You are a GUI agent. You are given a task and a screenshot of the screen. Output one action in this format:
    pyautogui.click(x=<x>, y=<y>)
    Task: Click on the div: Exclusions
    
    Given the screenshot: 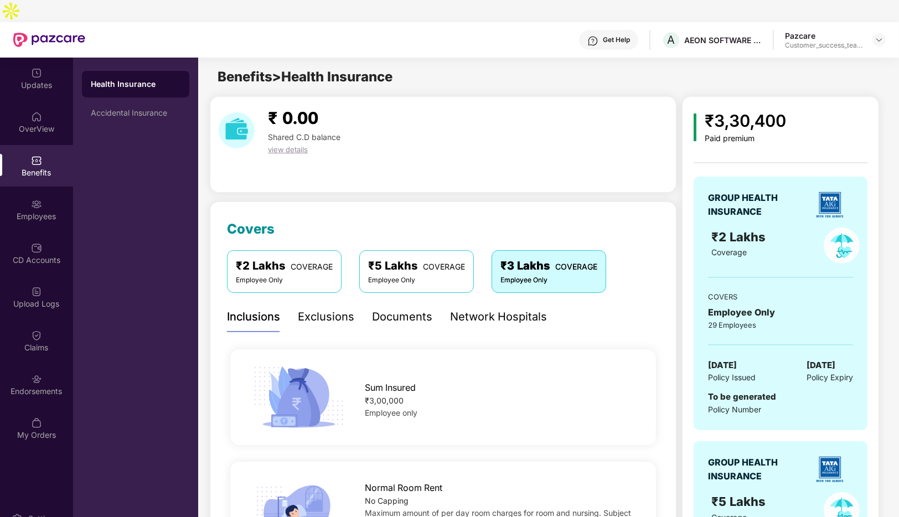 What is the action you would take?
    pyautogui.click(x=326, y=317)
    